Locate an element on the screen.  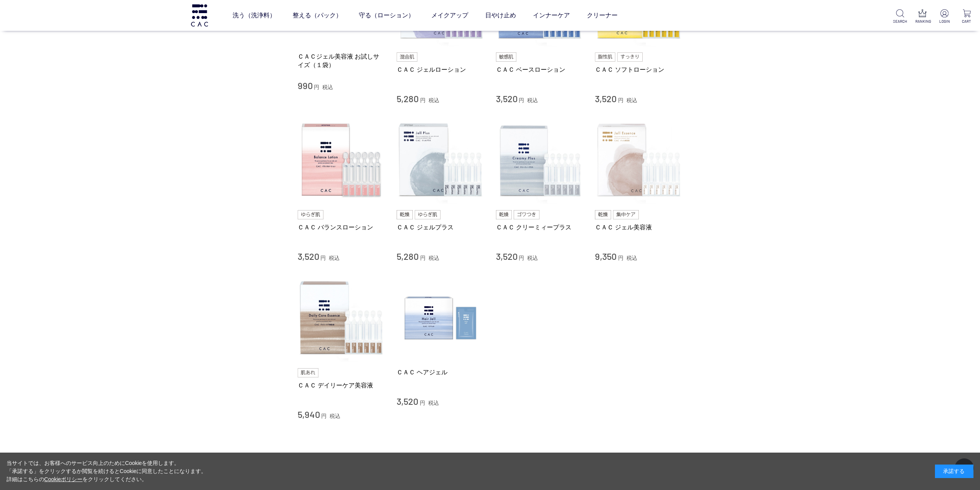
div: 当サイトでは、お客様へのサービス向上のためにCookieを使用します。 「承諾する」をクリックするか閲覧を続けるとCookieに同意したことになります。 詳細はこちらの をクリックしてください。 is located at coordinates (107, 470).